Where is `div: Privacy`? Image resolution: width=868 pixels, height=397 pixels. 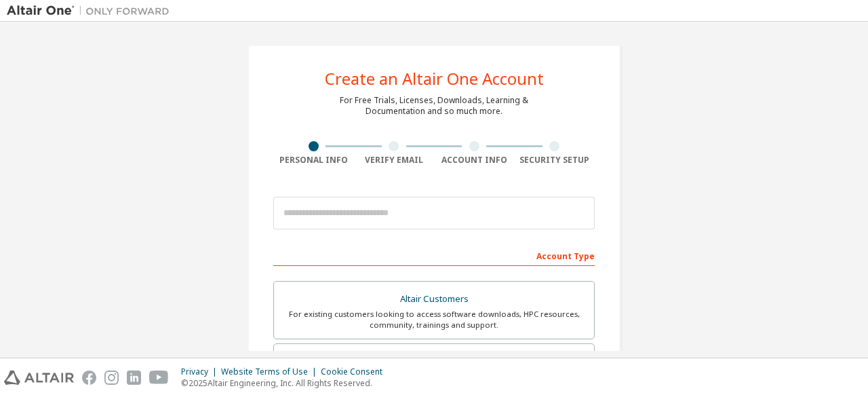
div: Privacy is located at coordinates (201, 372).